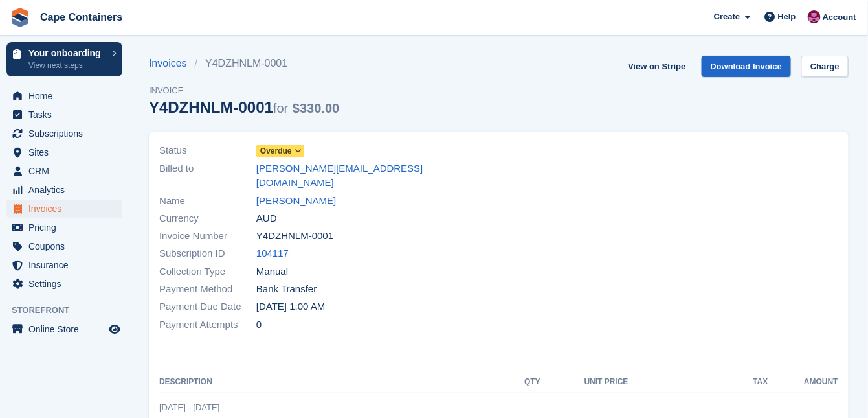 The image size is (868, 418). I want to click on span: Currency, so click(208, 218).